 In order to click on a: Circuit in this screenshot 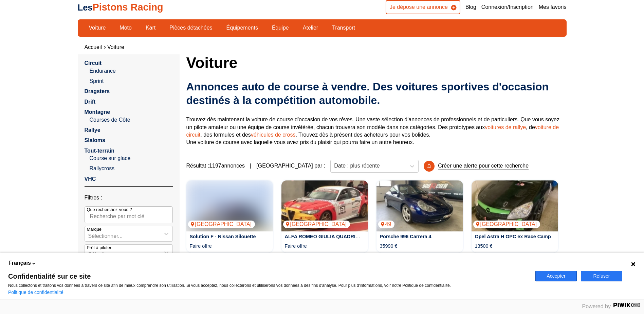, I will do `click(93, 63)`.